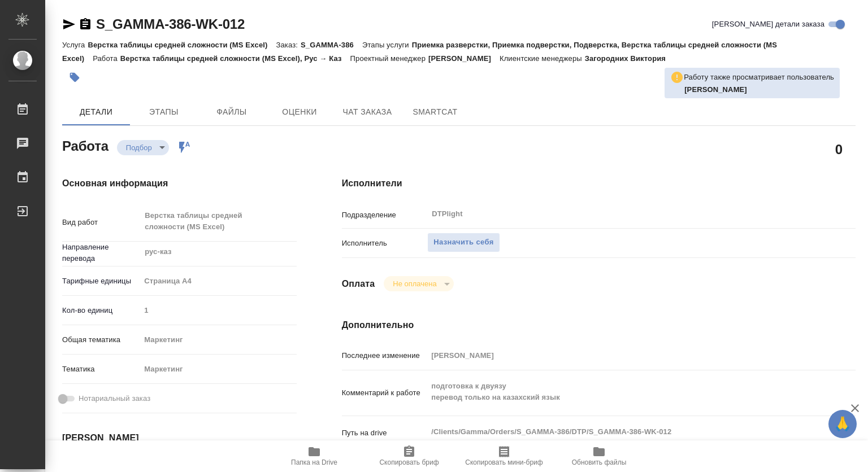  What do you see at coordinates (629, 58) in the screenshot?
I see `p: Загородних Виктория` at bounding box center [629, 58].